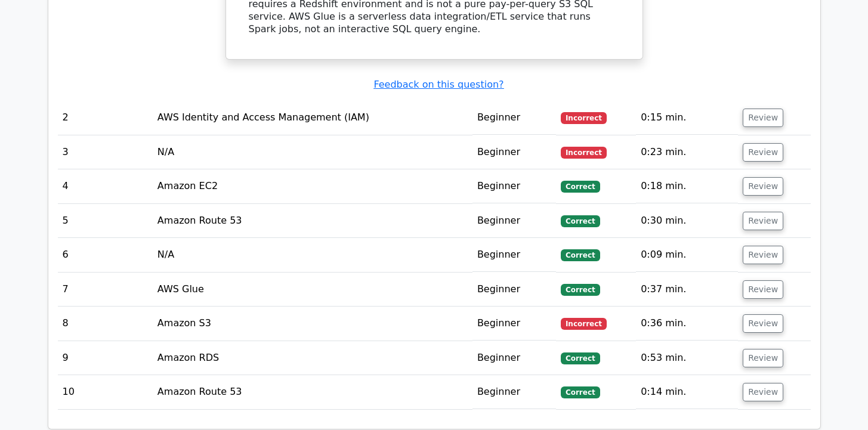 Image resolution: width=868 pixels, height=430 pixels. What do you see at coordinates (686, 220) in the screenshot?
I see `td: 0:30 min.` at bounding box center [686, 220].